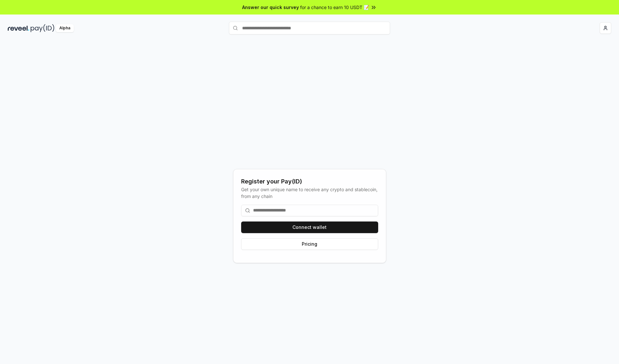 This screenshot has width=619, height=364. What do you see at coordinates (271, 7) in the screenshot?
I see `span: Answer our quick survey` at bounding box center [271, 7].